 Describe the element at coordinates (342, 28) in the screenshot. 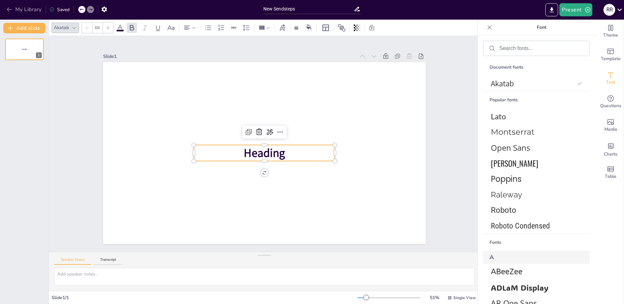

I see `span: Position` at that location.